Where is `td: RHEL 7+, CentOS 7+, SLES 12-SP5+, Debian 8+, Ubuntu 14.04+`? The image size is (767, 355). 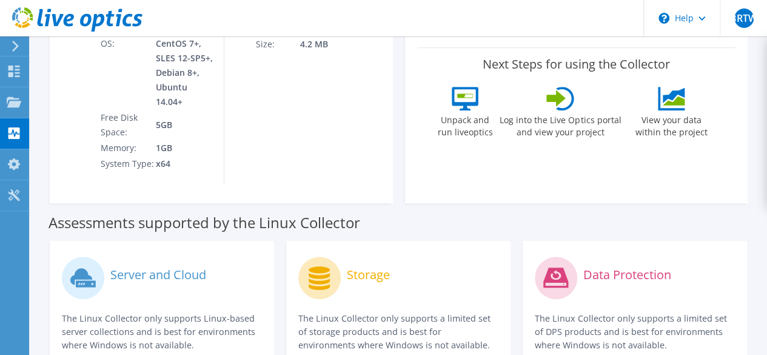 td: RHEL 7+, CentOS 7+, SLES 12-SP5+, Debian 8+, Ubuntu 14.04+ is located at coordinates (184, 65).